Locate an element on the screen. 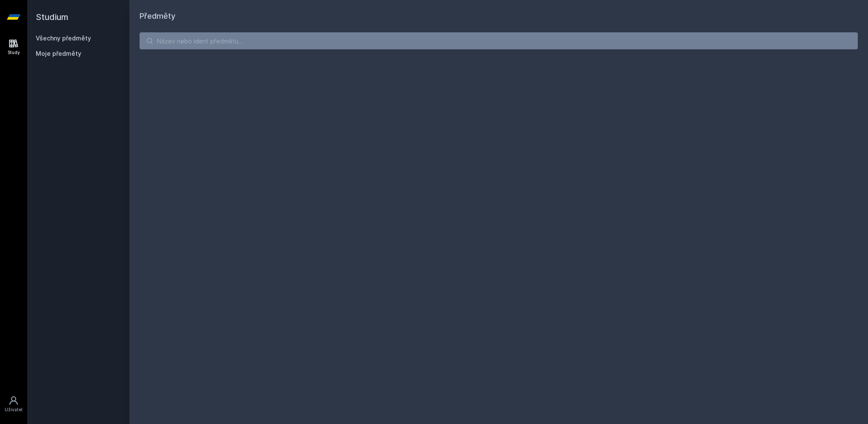  input: Název nebo ident předmětu… is located at coordinates (499, 41).